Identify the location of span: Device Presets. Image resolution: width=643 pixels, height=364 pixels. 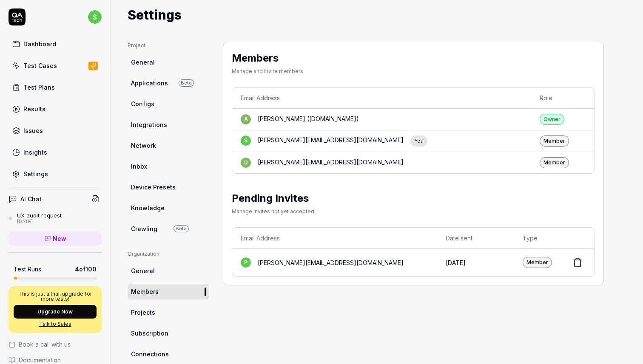
(153, 187).